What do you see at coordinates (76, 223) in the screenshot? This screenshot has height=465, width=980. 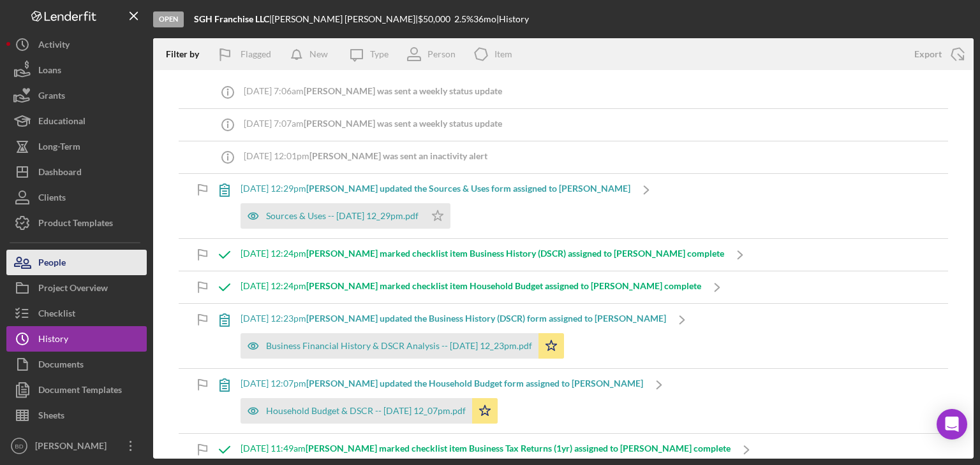 I see `a: Product Templates` at bounding box center [76, 223].